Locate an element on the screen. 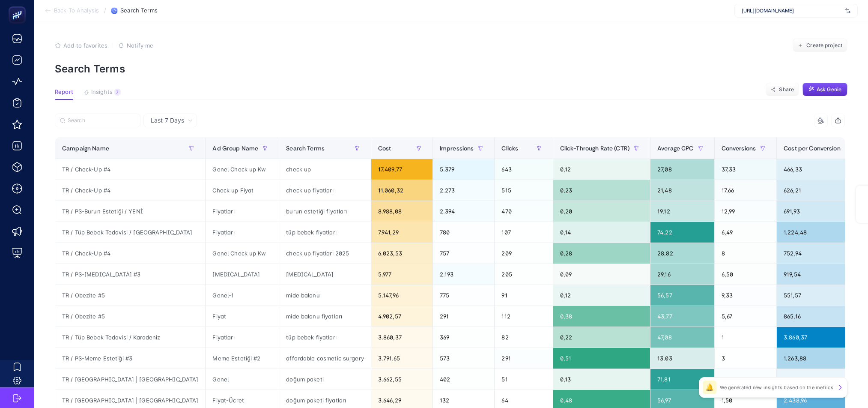 The height and width of the screenshot is (408, 868). span: Share is located at coordinates (786, 90).